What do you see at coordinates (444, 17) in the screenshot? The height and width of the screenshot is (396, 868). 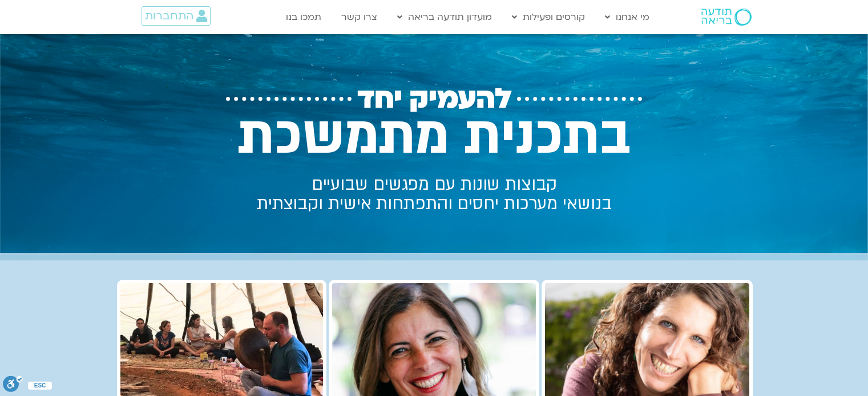 I see `a: מועדון תודעה בריאה` at bounding box center [444, 17].